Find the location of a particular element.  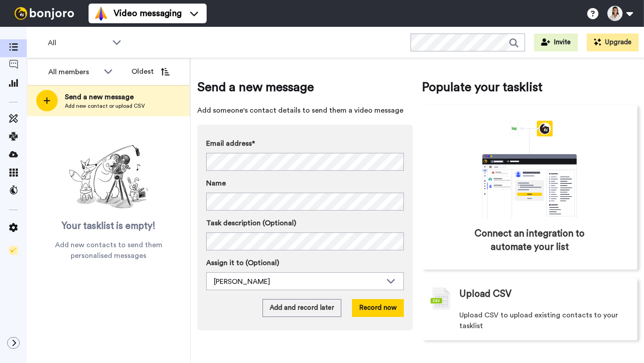

span: All is located at coordinates (78, 43).